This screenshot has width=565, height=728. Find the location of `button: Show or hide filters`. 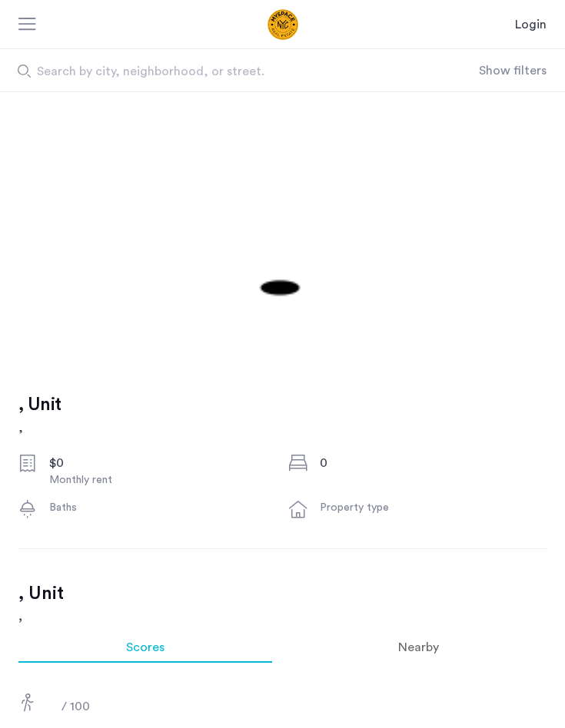

button: Show or hide filters is located at coordinates (513, 70).